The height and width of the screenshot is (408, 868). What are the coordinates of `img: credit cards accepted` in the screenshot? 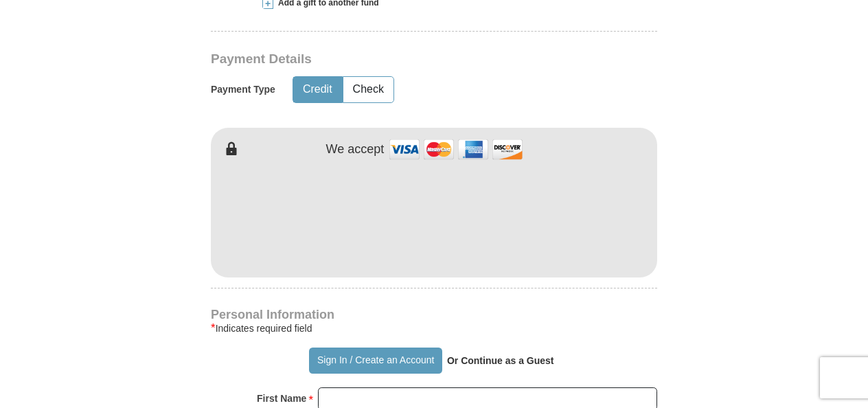 It's located at (456, 149).